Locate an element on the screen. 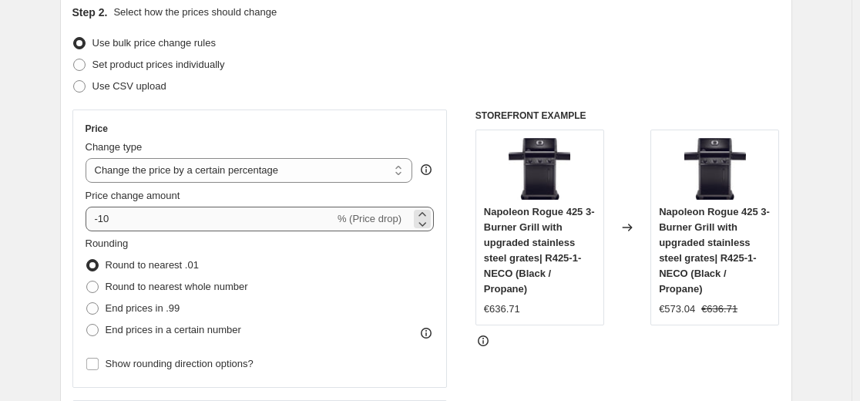 This screenshot has height=401, width=860. h3: Price is located at coordinates (96, 129).